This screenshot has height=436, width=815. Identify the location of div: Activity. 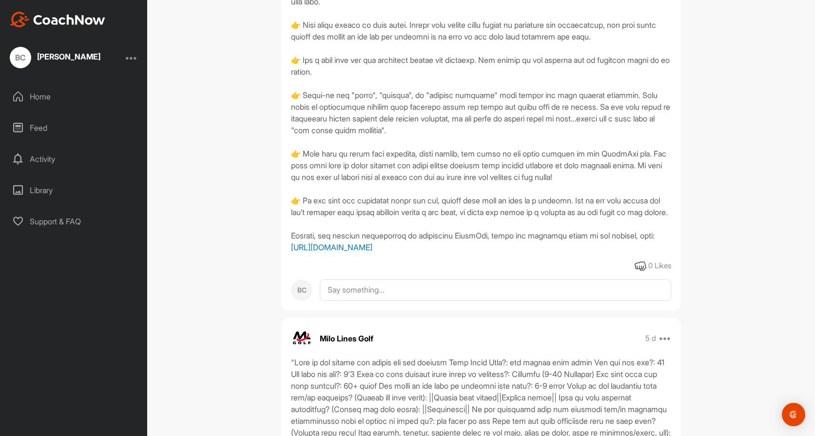
(74, 159).